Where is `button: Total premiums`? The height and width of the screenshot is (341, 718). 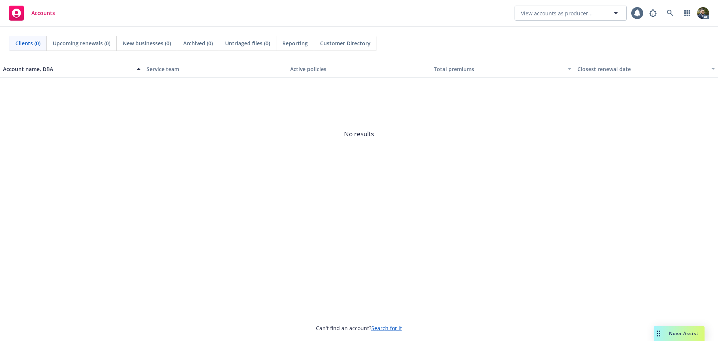
button: Total premiums is located at coordinates (503, 69).